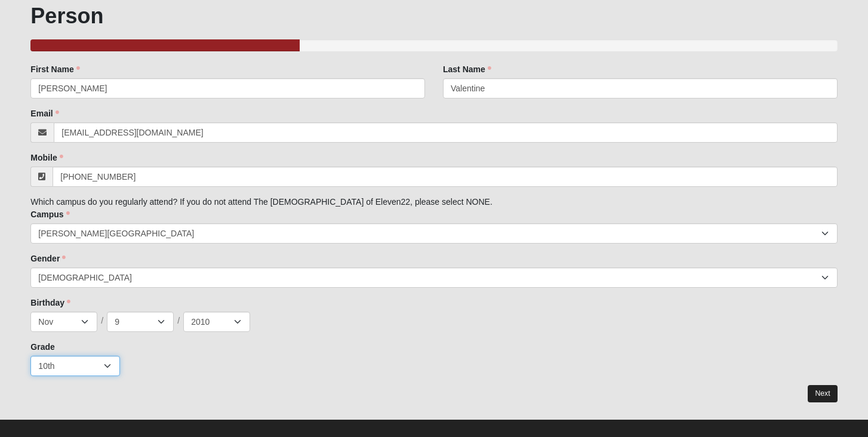 The image size is (868, 437). I want to click on a: Next, so click(822, 394).